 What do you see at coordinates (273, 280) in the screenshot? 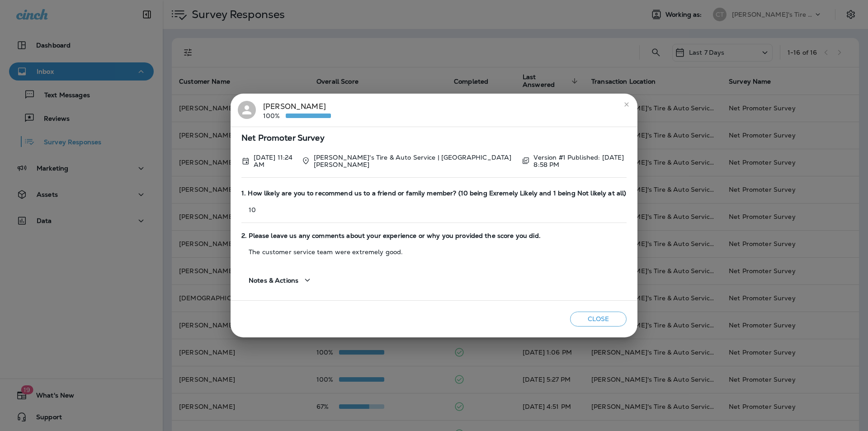
I see `span: Notes & Actions` at bounding box center [273, 280].